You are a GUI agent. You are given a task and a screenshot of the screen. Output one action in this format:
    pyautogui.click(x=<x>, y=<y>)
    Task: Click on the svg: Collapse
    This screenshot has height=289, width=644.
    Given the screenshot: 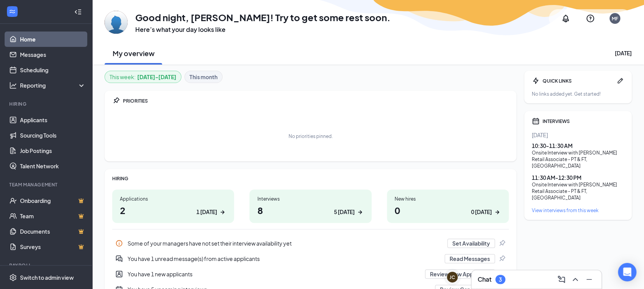 What is the action you would take?
    pyautogui.click(x=78, y=12)
    